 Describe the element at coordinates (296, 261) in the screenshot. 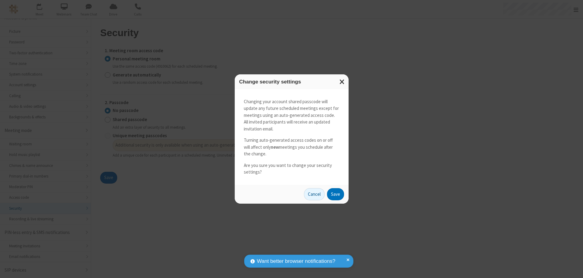

I see `span: Want better browser notifications?` at that location.